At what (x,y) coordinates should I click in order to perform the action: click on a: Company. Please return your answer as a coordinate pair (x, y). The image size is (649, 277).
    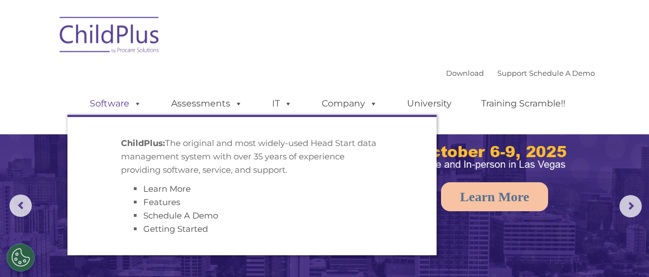
    Looking at the image, I should click on (349, 104).